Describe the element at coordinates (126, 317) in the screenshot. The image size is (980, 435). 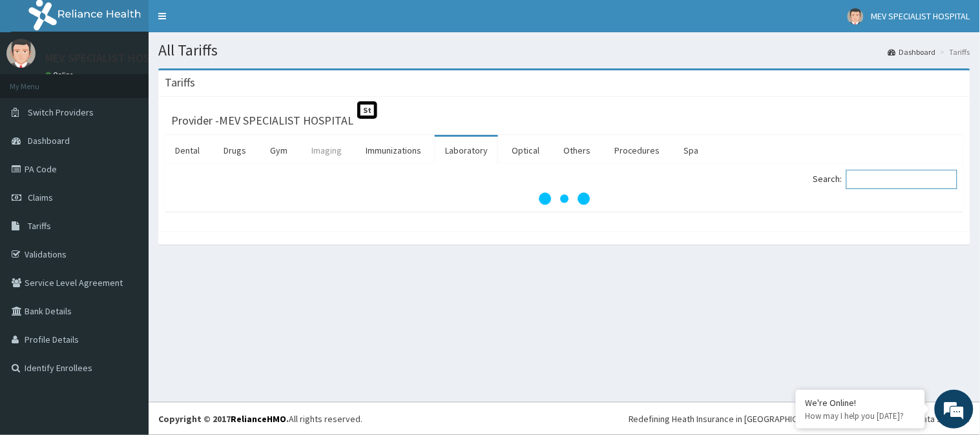
I see `textarea: Type your message and hit 'Enter'` at that location.